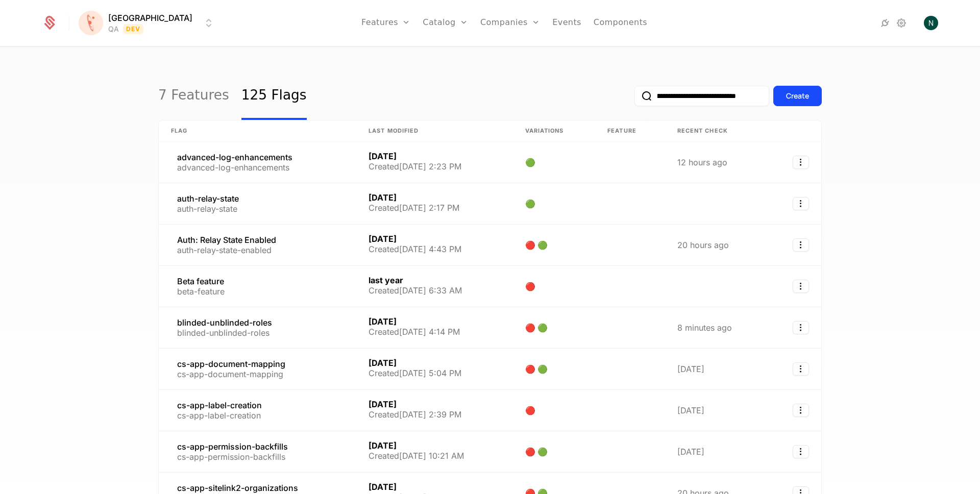  Describe the element at coordinates (885, 23) in the screenshot. I see `a: Integrations` at that location.